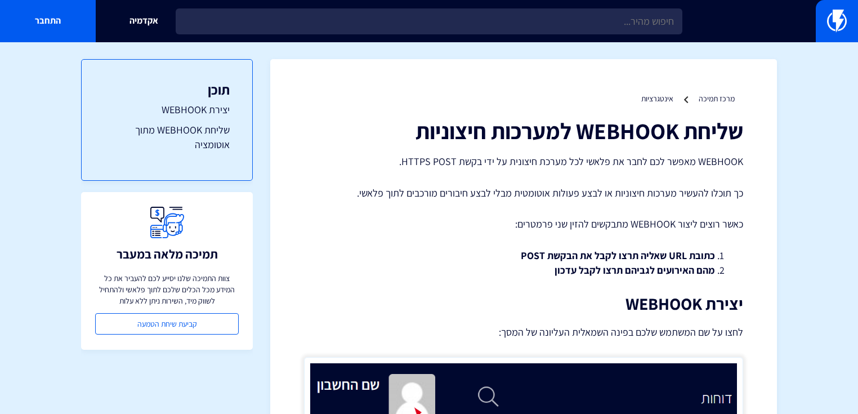 Image resolution: width=858 pixels, height=414 pixels. I want to click on h3: תמיכה מלאה במעבר, so click(167, 254).